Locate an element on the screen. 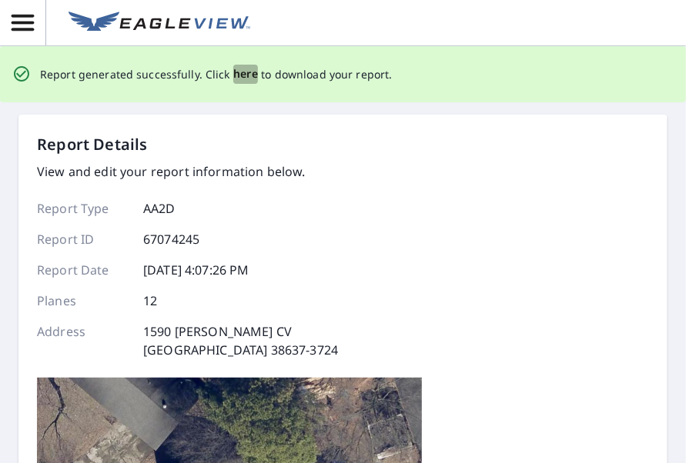 The image size is (686, 463). p: Planes is located at coordinates (83, 301).